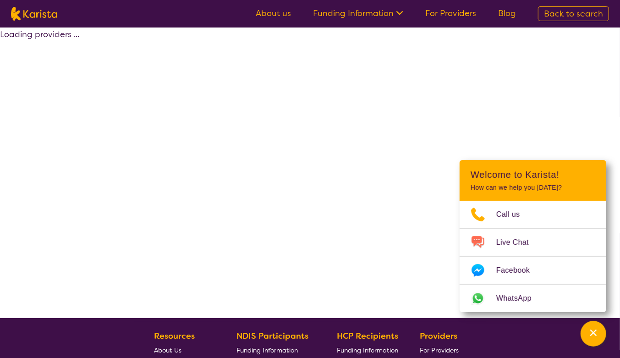 This screenshot has height=358, width=620. I want to click on a: About us, so click(273, 13).